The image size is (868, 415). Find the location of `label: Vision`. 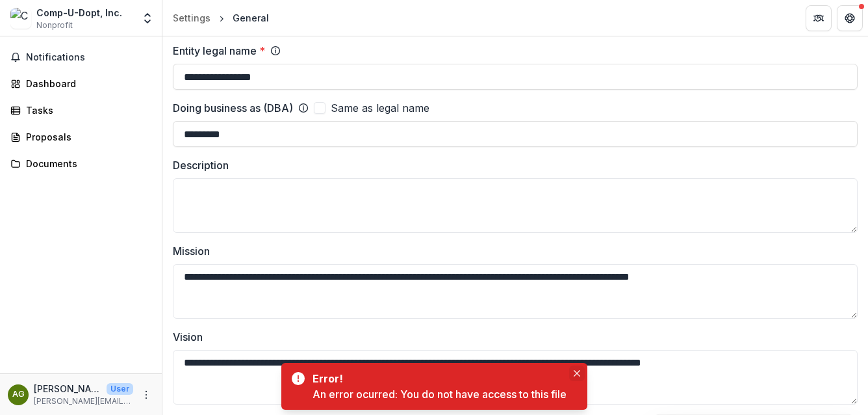

label: Vision is located at coordinates (511, 337).